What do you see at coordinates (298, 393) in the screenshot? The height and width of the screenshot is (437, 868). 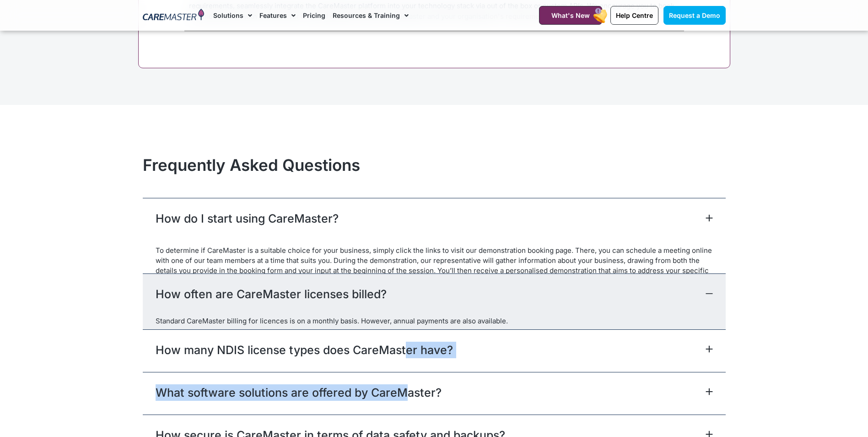 I see `a: What software solutions are offered by CareMaster?` at bounding box center [298, 393].